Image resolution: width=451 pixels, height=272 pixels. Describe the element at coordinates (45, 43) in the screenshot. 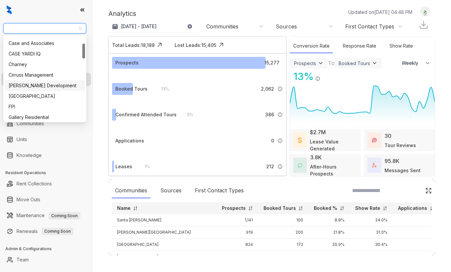

I see `div: Case and Associates` at that location.